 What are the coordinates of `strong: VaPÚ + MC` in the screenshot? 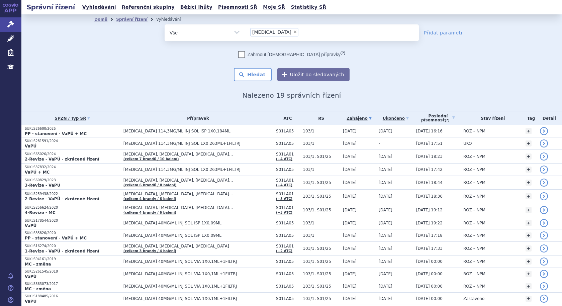 It's located at (37, 172).